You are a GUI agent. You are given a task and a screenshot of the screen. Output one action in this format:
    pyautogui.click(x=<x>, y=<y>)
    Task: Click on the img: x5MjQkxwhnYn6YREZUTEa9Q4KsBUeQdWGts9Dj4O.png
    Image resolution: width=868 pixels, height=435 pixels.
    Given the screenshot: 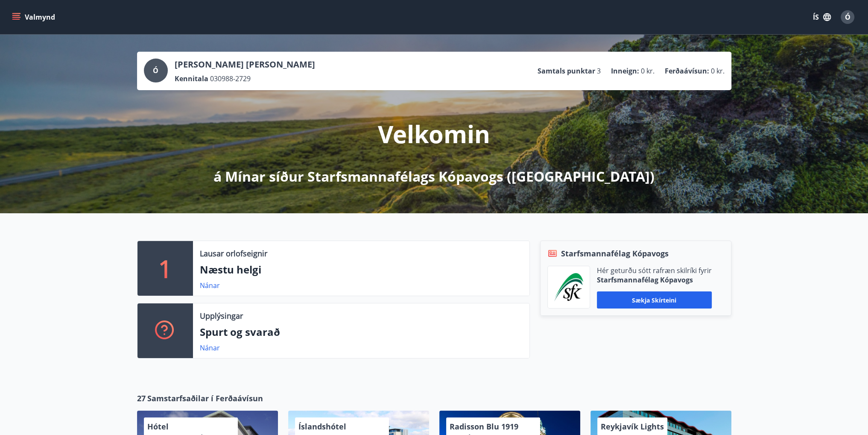 What is the action you would take?
    pyautogui.click(x=569, y=287)
    